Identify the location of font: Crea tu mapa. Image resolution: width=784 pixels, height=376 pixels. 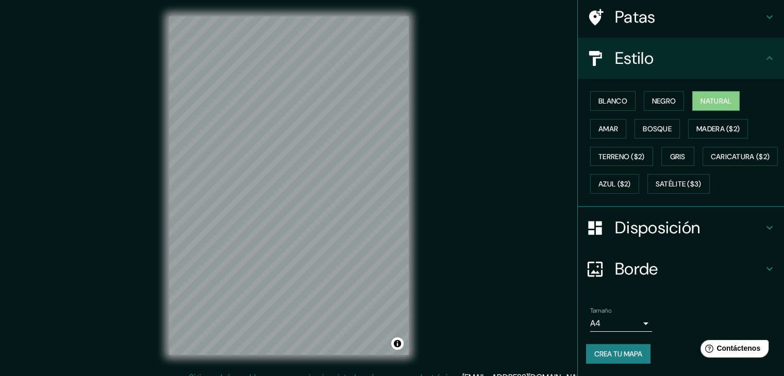
(618, 354).